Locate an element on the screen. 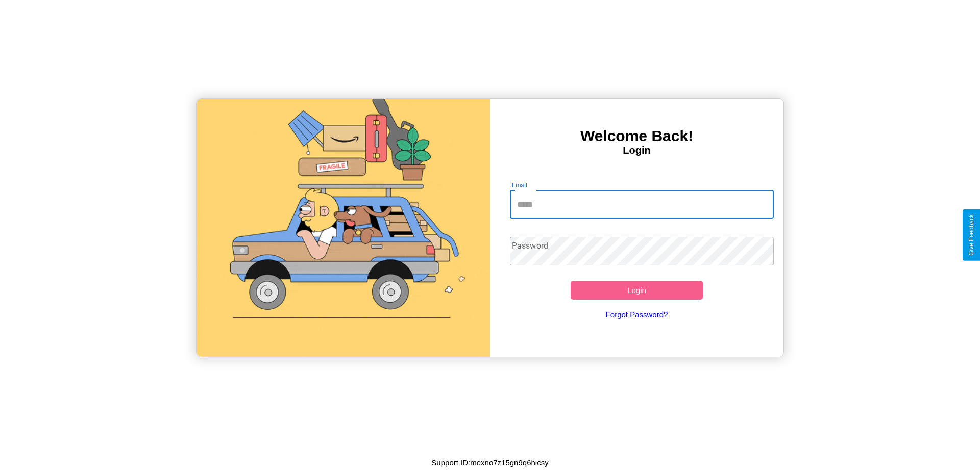  img: gif is located at coordinates (343, 227).